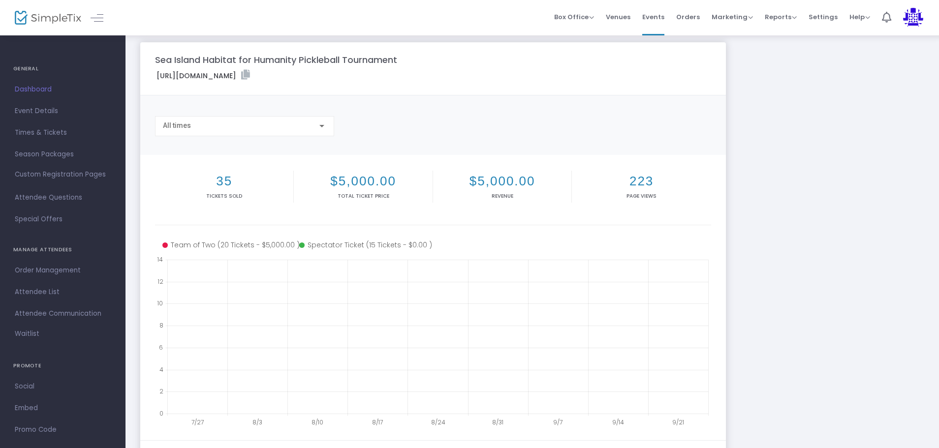 This screenshot has width=939, height=448. I want to click on span: Settings, so click(823, 17).